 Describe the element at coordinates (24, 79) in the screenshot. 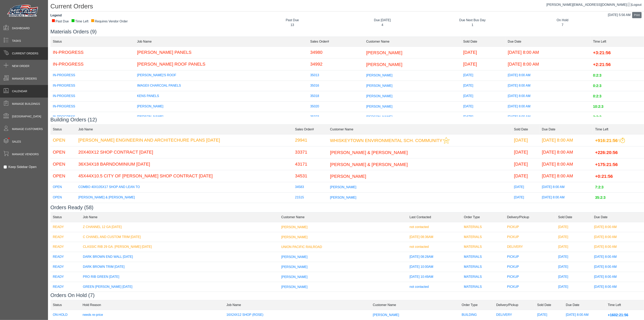

I see `span: Manage Orders` at that location.